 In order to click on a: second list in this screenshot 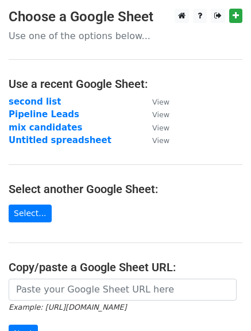, I will do `click(35, 102)`.